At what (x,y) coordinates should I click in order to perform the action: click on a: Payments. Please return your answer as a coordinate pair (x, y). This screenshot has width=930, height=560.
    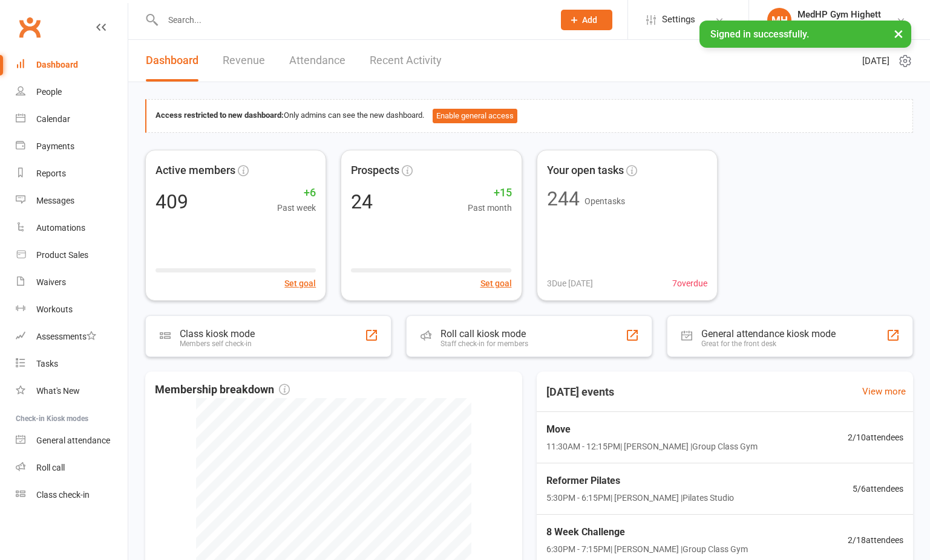
    Looking at the image, I should click on (71, 147).